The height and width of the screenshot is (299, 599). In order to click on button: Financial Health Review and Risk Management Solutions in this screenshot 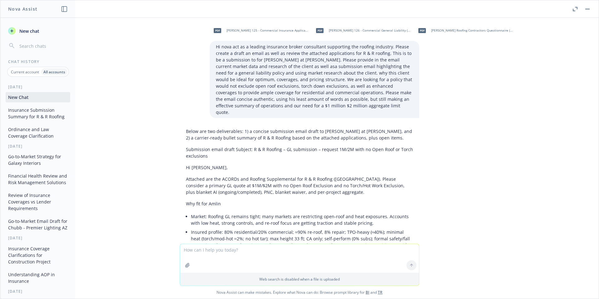, I will do `click(38, 179)`.